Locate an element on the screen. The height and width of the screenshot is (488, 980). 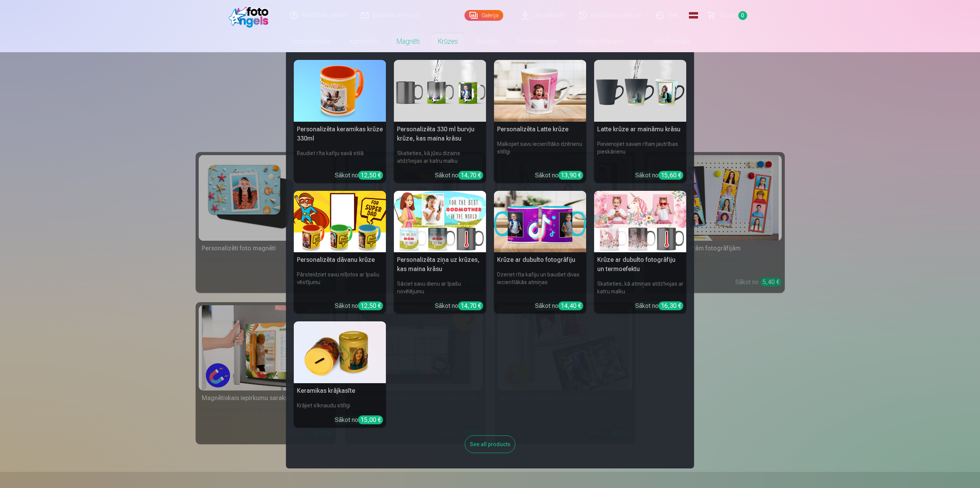
div: 16,30 € is located at coordinates (671, 306).